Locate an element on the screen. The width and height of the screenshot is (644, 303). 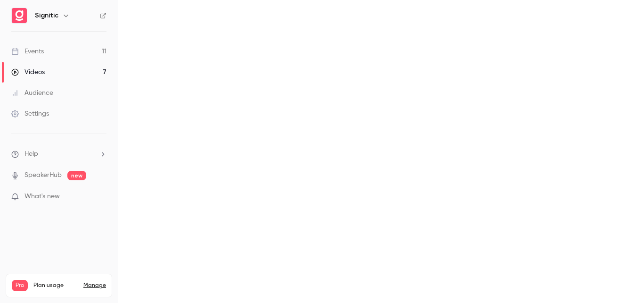
div: Settings is located at coordinates (30, 114).